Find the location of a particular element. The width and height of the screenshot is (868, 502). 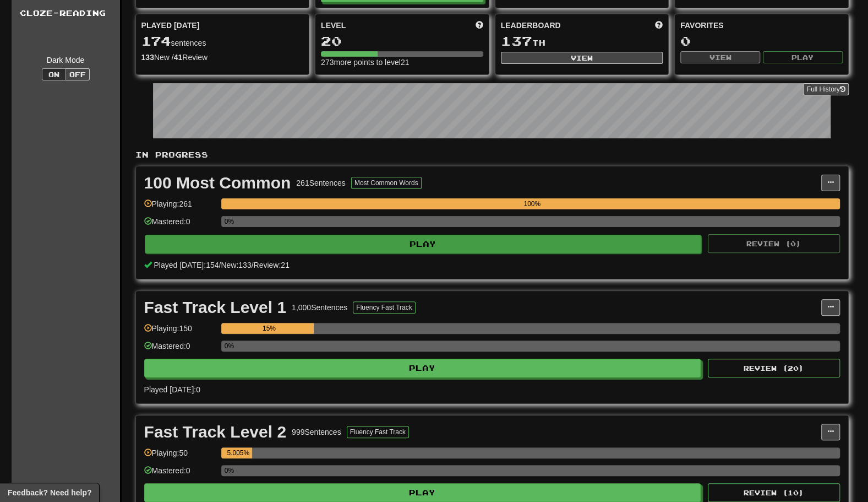

span: New: 133 is located at coordinates (236, 265).